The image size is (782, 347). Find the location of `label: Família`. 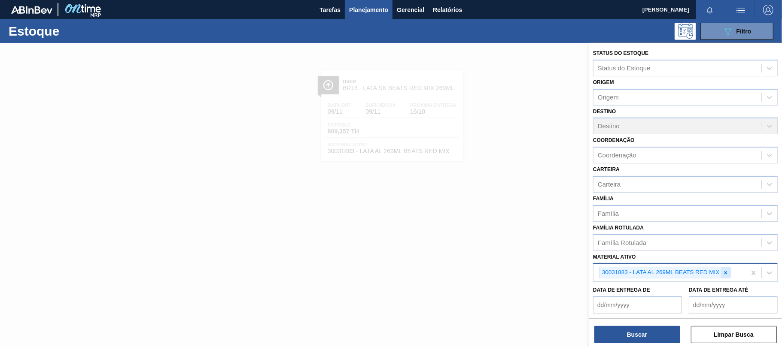

label: Família is located at coordinates (603, 199).